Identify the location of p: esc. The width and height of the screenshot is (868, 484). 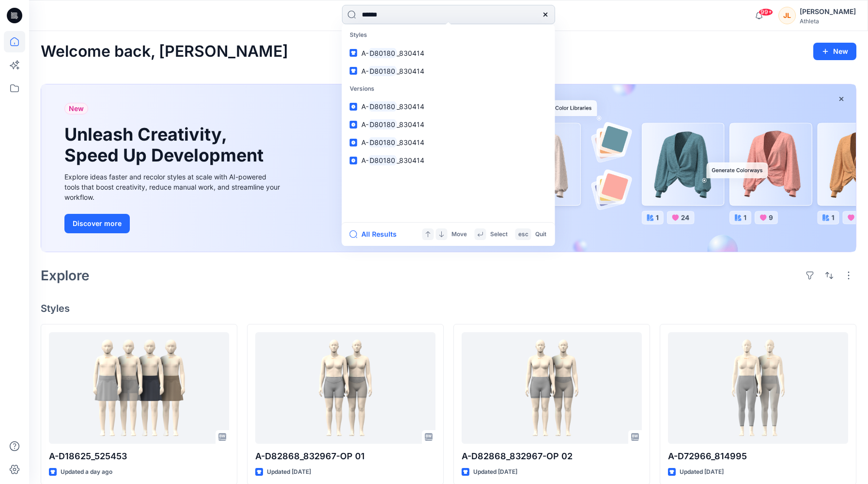
(523, 234).